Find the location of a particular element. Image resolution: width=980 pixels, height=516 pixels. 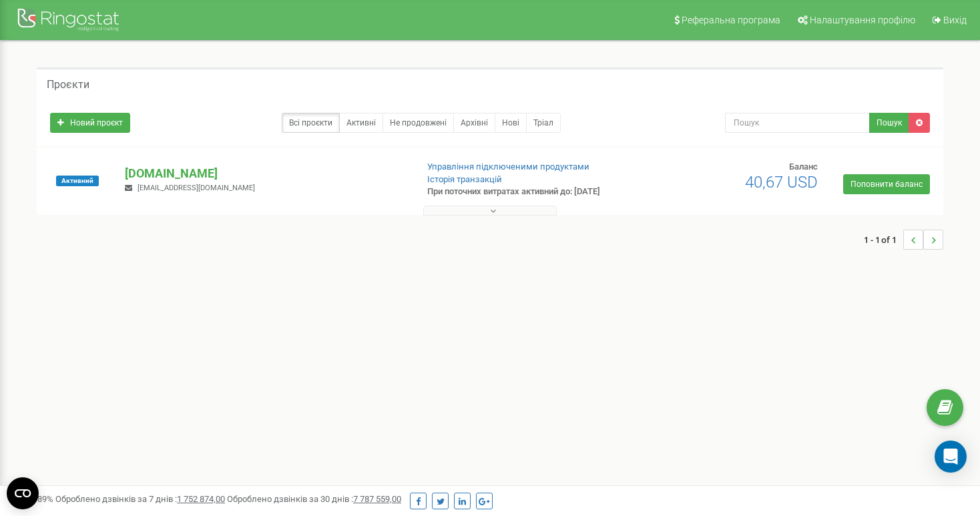

a: Архівні is located at coordinates (474, 123).